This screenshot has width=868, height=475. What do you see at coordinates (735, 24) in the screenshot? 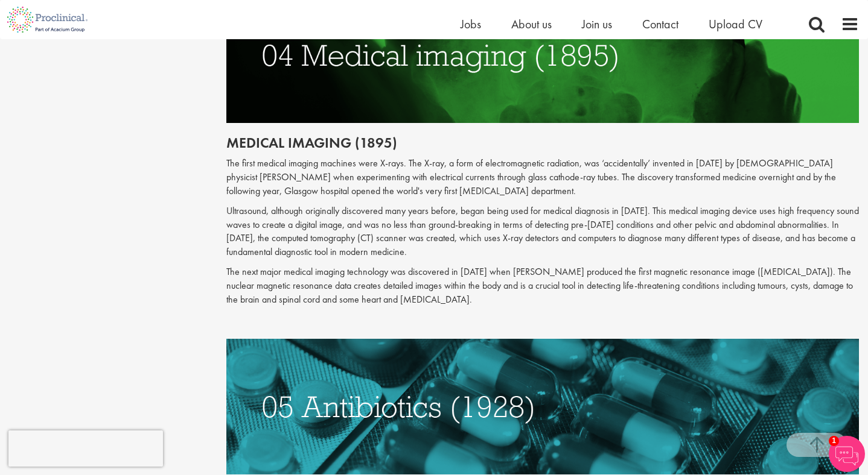
I see `span: Upload CV` at bounding box center [735, 24].